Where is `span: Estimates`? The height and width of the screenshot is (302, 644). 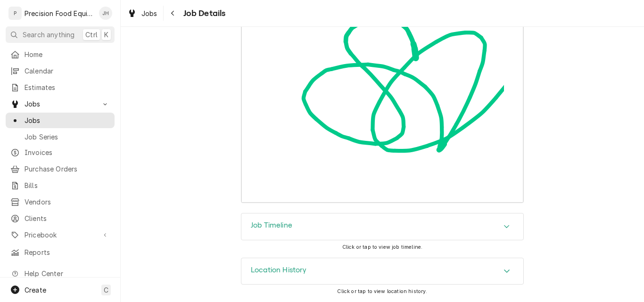 span: Estimates is located at coordinates (67, 87).